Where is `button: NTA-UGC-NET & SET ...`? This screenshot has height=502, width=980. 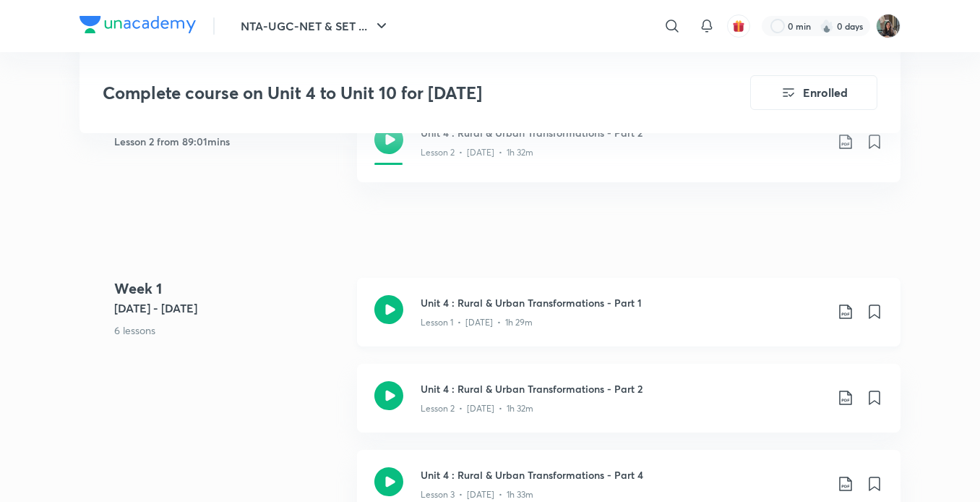 button: NTA-UGC-NET & SET ... is located at coordinates (315, 26).